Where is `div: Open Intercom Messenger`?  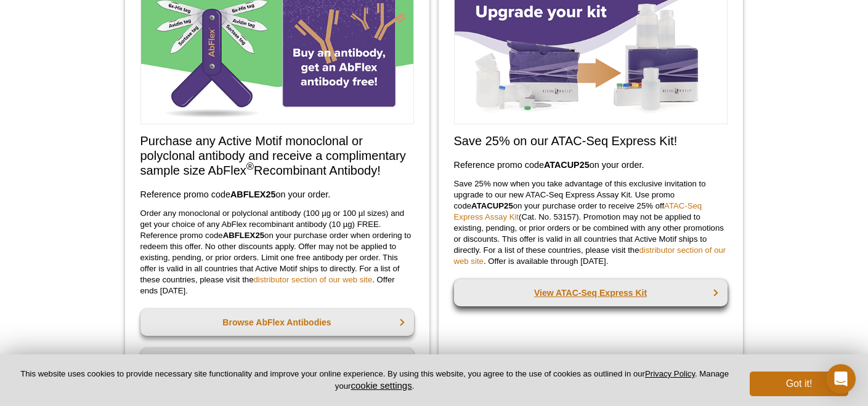 div: Open Intercom Messenger is located at coordinates (841, 379).